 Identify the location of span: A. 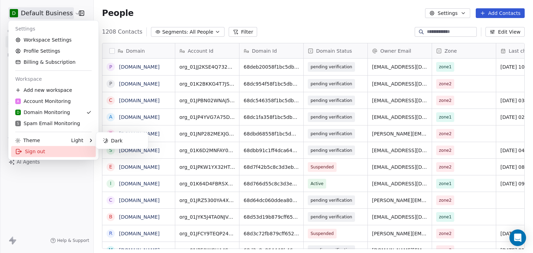
(18, 101).